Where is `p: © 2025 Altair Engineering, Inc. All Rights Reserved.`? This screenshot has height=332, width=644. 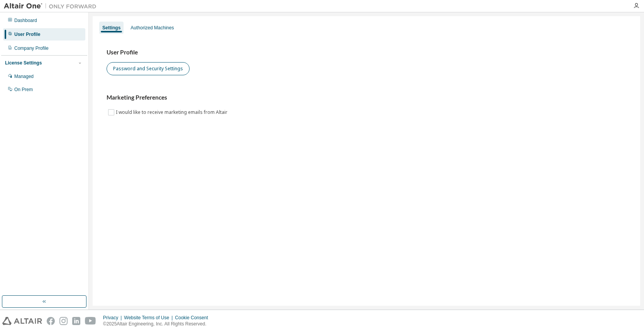
p: © 2025 Altair Engineering, Inc. All Rights Reserved. is located at coordinates (158, 324).